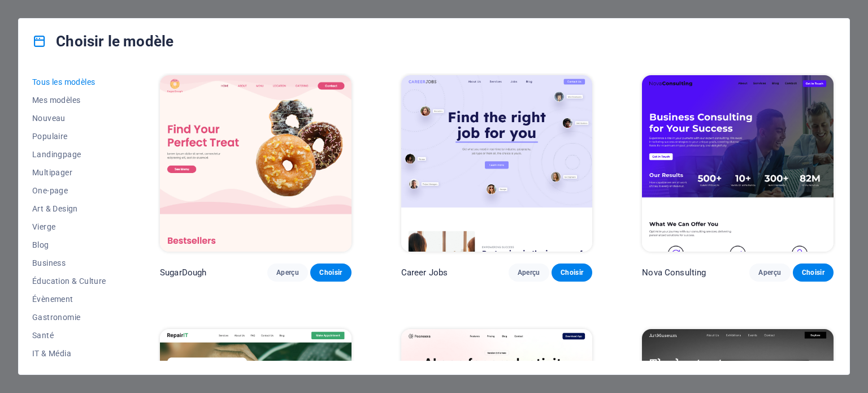 Image resolution: width=868 pixels, height=393 pixels. I want to click on span: Gastronomie, so click(72, 317).